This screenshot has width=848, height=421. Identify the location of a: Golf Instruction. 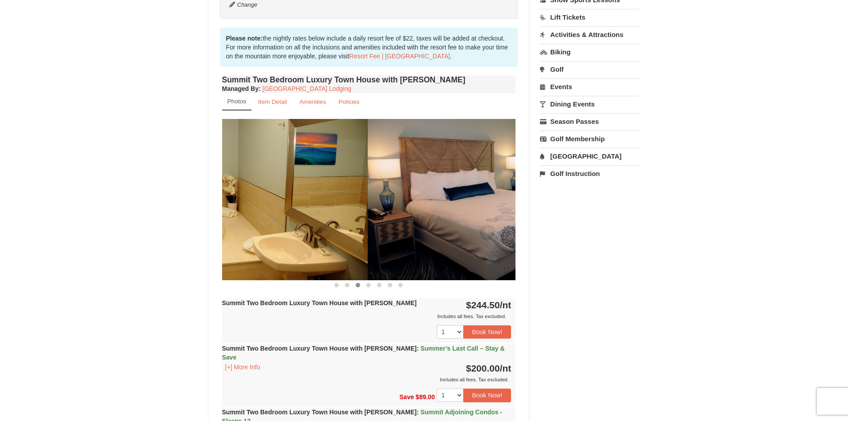
(590, 173).